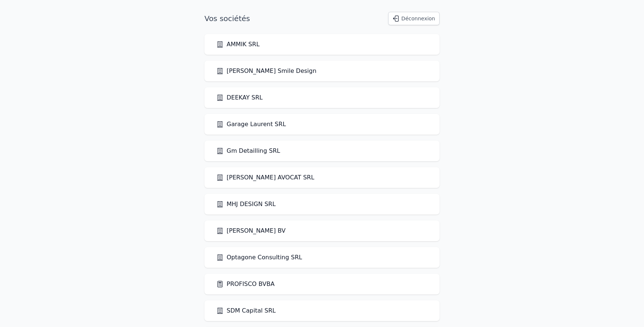  What do you see at coordinates (259, 257) in the screenshot?
I see `a: Optagone Consulting SRL` at bounding box center [259, 257].